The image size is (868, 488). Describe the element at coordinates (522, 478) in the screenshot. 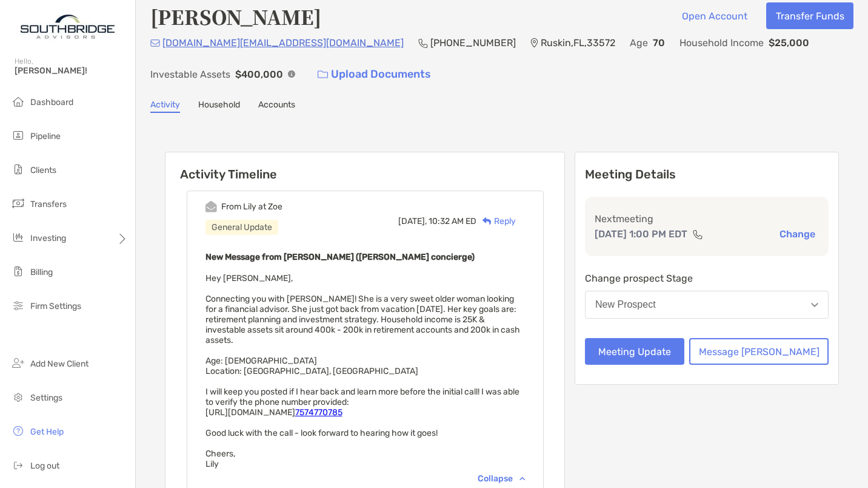

I see `img: Chevron icon` at that location.